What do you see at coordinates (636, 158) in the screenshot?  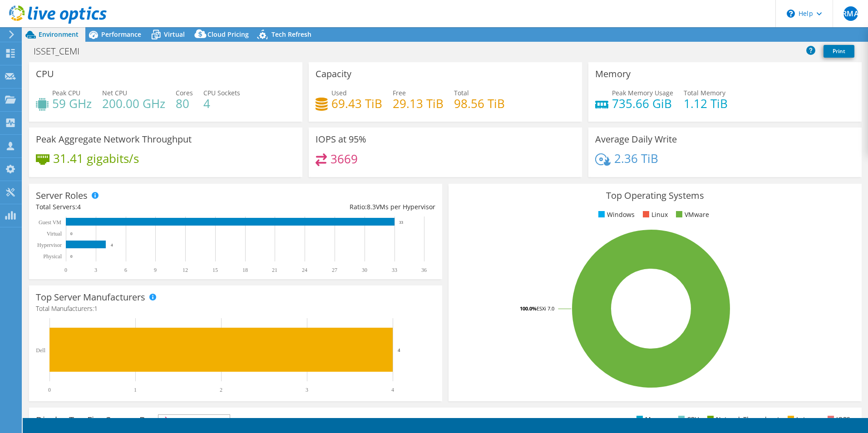 I see `h4: 2.36 TiB` at bounding box center [636, 158].